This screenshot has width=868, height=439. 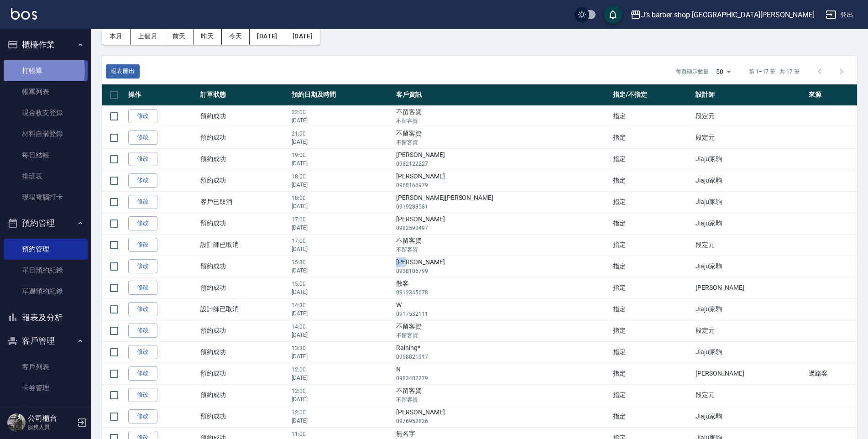 I want to click on img: Person, so click(x=16, y=423).